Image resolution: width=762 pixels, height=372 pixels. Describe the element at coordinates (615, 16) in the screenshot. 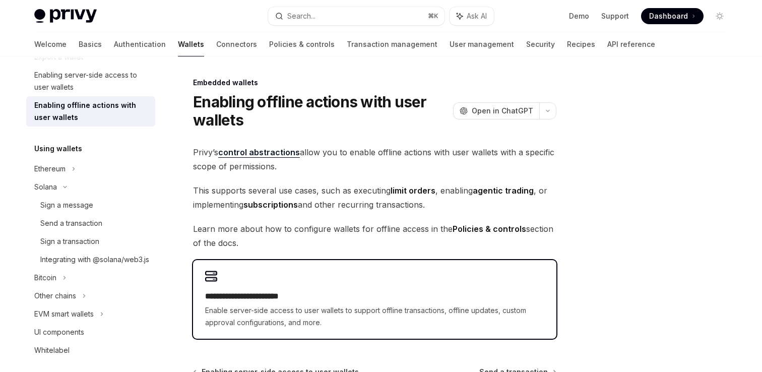

I see `a: Support` at that location.